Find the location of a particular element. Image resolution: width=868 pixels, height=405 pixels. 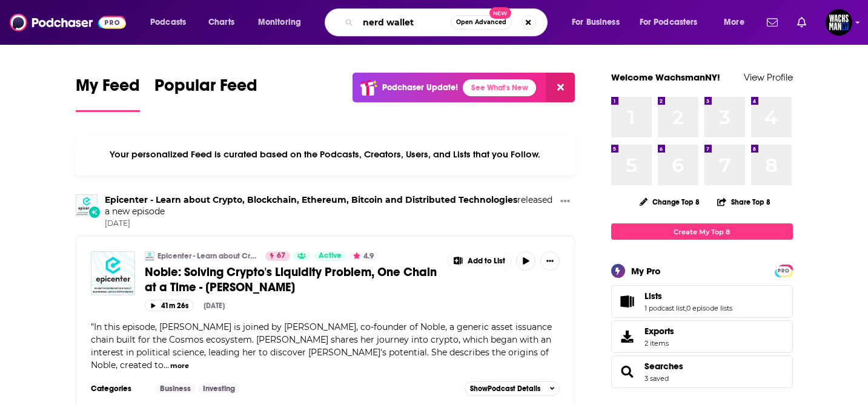

span: For Business is located at coordinates (595, 23).